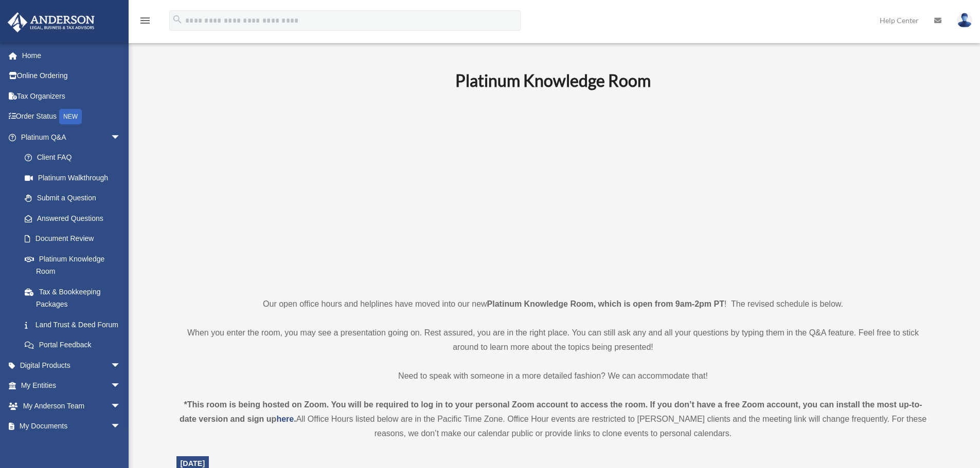  Describe the element at coordinates (75, 345) in the screenshot. I see `a: Portal Feedback` at that location.